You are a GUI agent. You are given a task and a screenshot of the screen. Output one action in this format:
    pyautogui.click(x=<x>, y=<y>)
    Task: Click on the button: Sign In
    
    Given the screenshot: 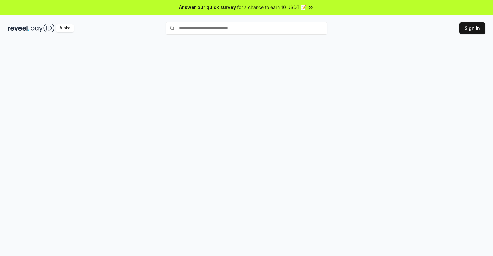 What is the action you would take?
    pyautogui.click(x=472, y=28)
    